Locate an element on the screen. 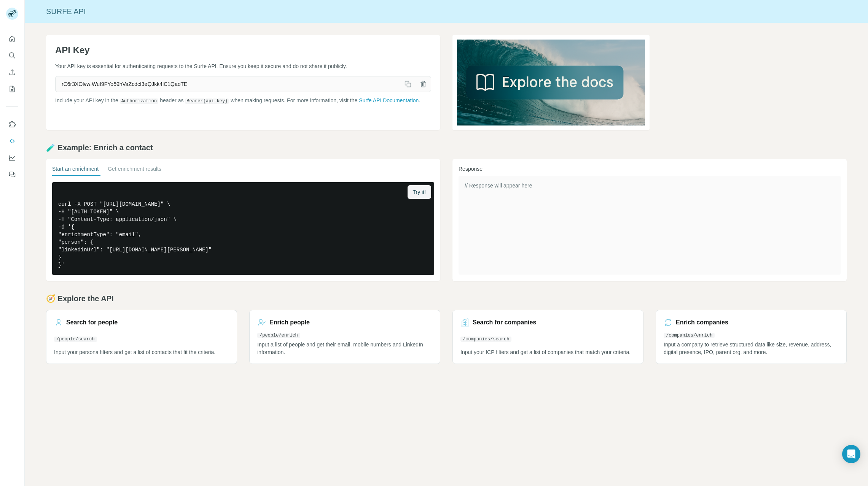 This screenshot has height=486, width=868. h3: Enrich companies is located at coordinates (702, 322).